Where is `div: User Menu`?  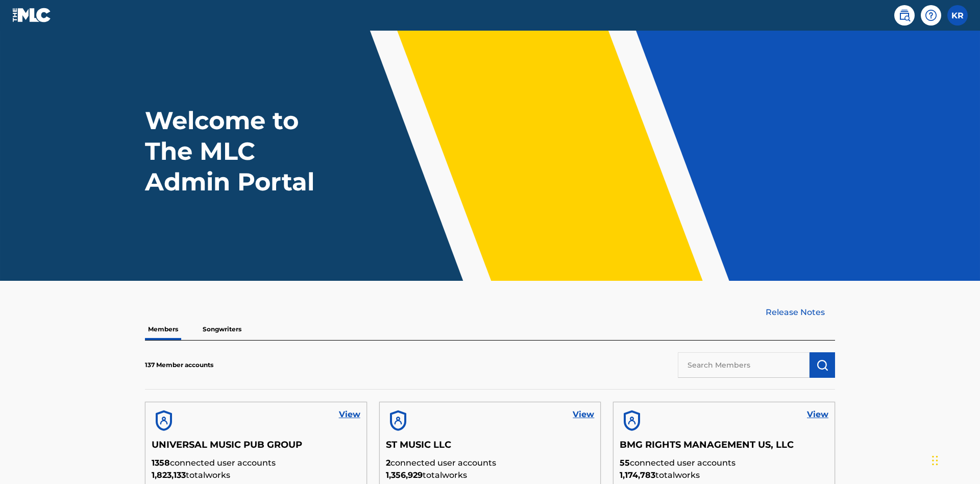
div: User Menu is located at coordinates (957, 15).